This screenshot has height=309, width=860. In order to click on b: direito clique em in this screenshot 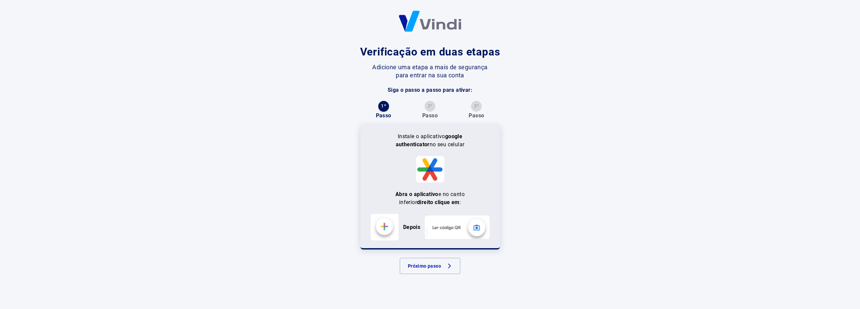, I will do `click(438, 202)`.